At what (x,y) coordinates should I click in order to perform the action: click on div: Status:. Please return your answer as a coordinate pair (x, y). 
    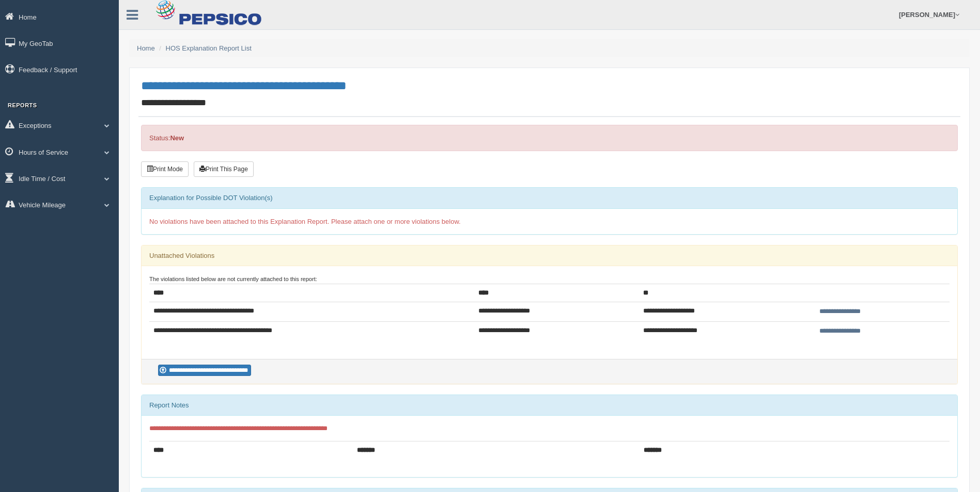
    Looking at the image, I should click on (549, 137).